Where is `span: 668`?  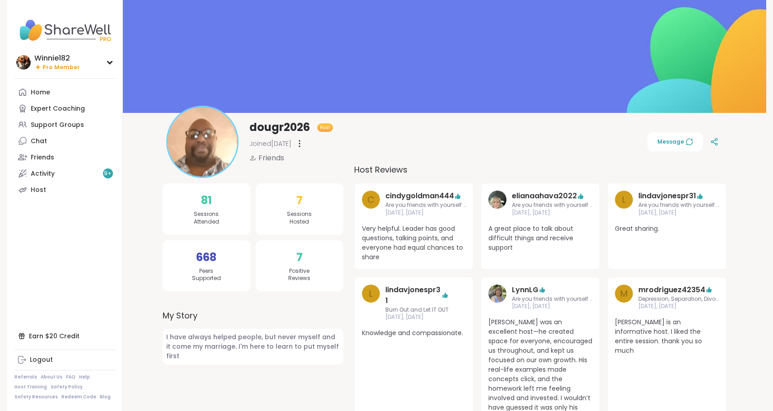
span: 668 is located at coordinates (206, 258).